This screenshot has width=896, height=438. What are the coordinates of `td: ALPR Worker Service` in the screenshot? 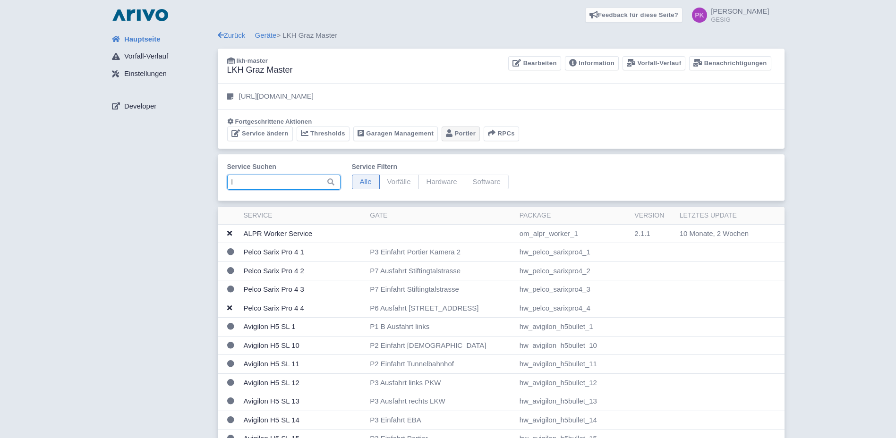 It's located at (303, 234).